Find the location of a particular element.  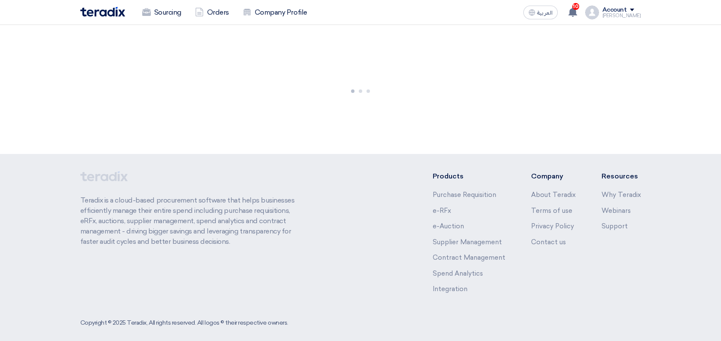

a: About Teradix is located at coordinates (553, 195).